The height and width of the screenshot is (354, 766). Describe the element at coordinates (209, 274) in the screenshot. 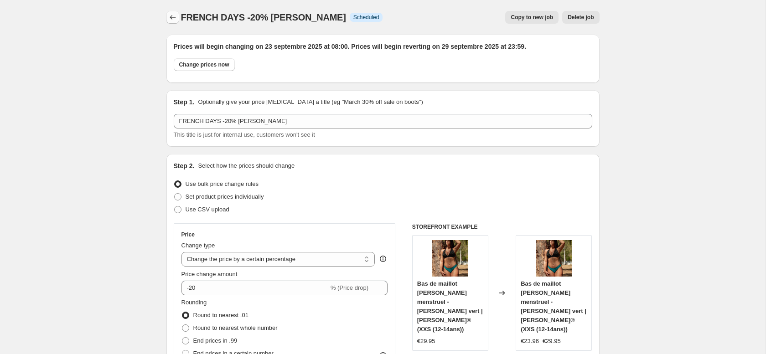

I see `span: Price change amount` at that location.